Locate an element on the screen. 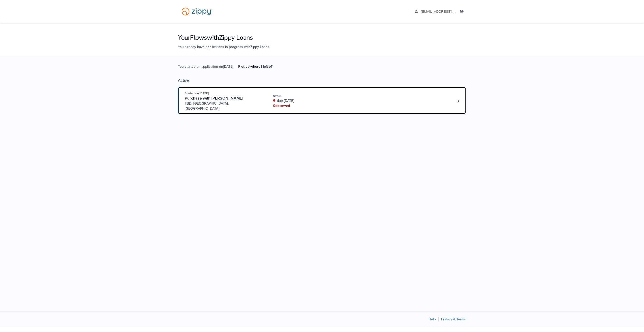 The image size is (644, 332). span: You already have applications in progress with Zippy Loans . is located at coordinates (224, 47).